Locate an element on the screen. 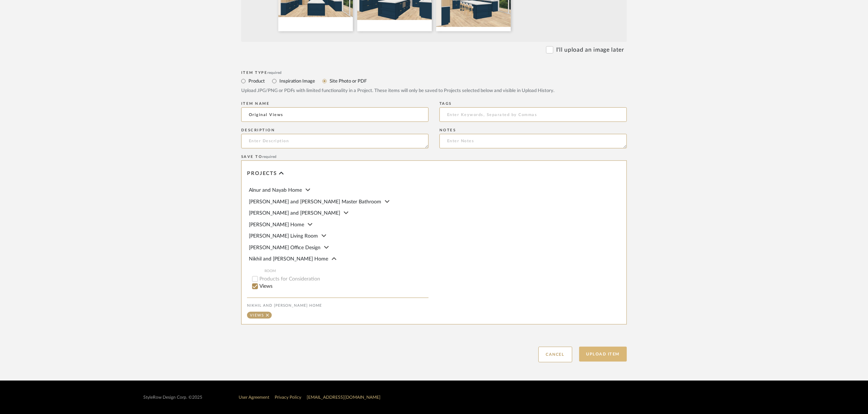  div: Views is located at coordinates (257, 316).